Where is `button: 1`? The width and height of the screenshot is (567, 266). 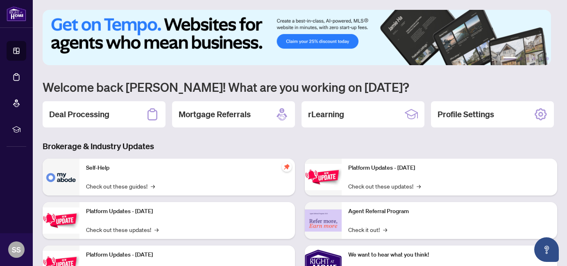
button: 1 is located at coordinates (509, 59).